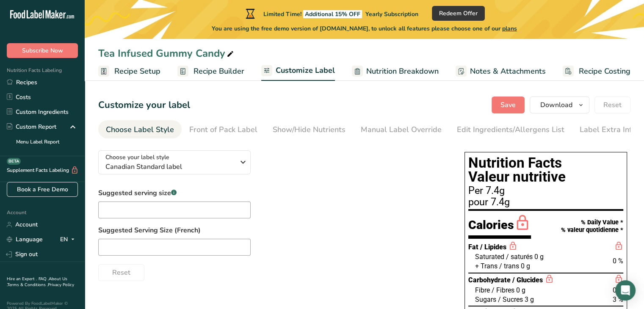 The image size is (644, 309). Describe the element at coordinates (401, 130) in the screenshot. I see `div: Manual Label Override` at that location.